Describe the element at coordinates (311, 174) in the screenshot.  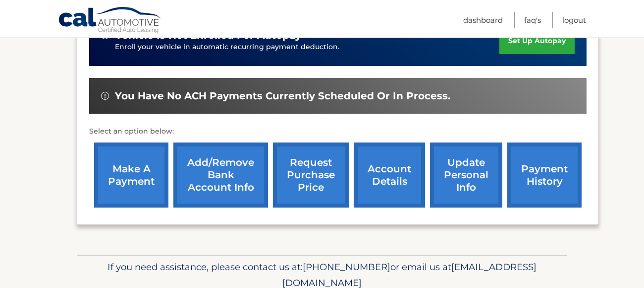
I see `a: request purchase price` at that location.